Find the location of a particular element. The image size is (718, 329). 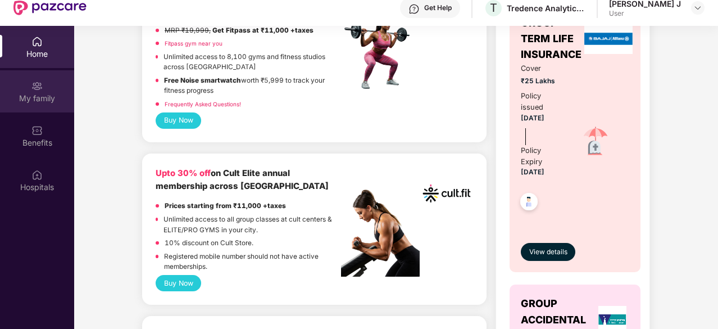

img: svg+xml;base64,PHN2ZyBpZD0iSG9tZSIgeG1sbnM9Imh0dHA6Ly93d3cudzMub3JnLzIwMDAvc3ZnIiB3aWR0aD0iMjAiIG... is located at coordinates (37, 42).